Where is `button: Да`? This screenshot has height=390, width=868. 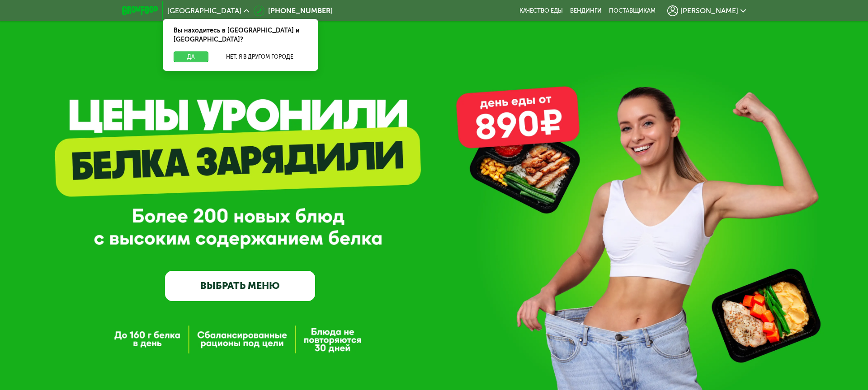
button: Да is located at coordinates (191, 57).